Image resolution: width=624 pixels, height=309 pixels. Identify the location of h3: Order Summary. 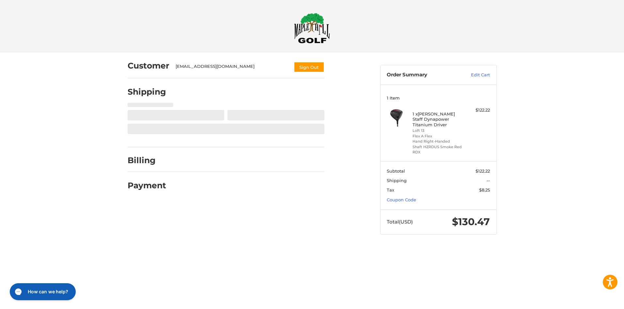
(422, 75).